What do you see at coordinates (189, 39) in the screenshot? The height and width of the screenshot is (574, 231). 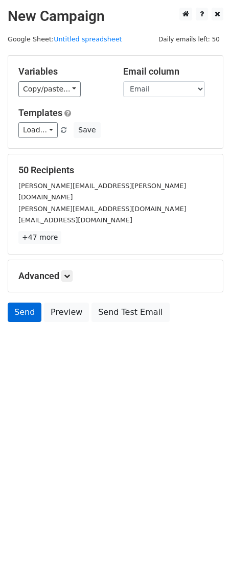 I see `a: Daily emails left: 50` at bounding box center [189, 39].